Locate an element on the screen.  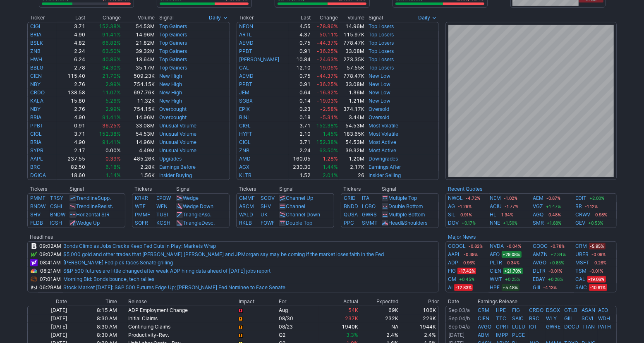
a: NBY is located at coordinates (35, 109).